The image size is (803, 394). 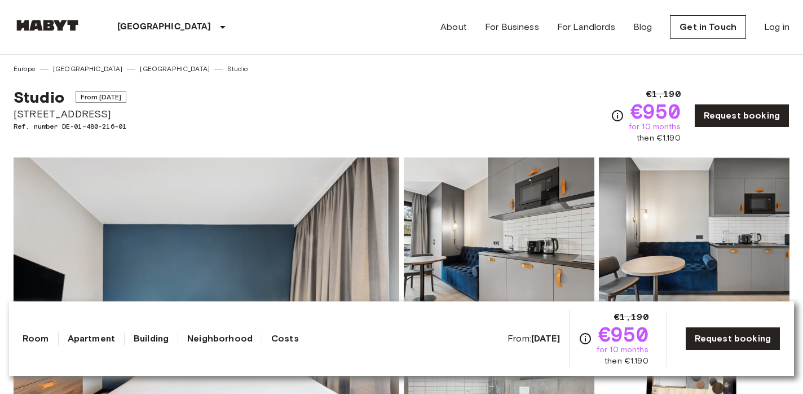 What do you see at coordinates (643, 27) in the screenshot?
I see `a: Blog` at bounding box center [643, 27].